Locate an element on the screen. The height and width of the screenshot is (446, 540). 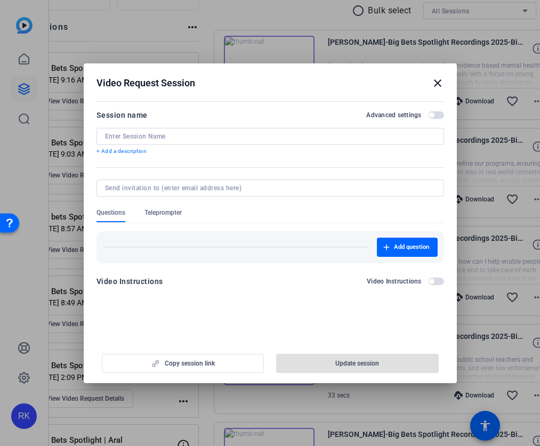
div: Video Request Session is located at coordinates (270, 83).